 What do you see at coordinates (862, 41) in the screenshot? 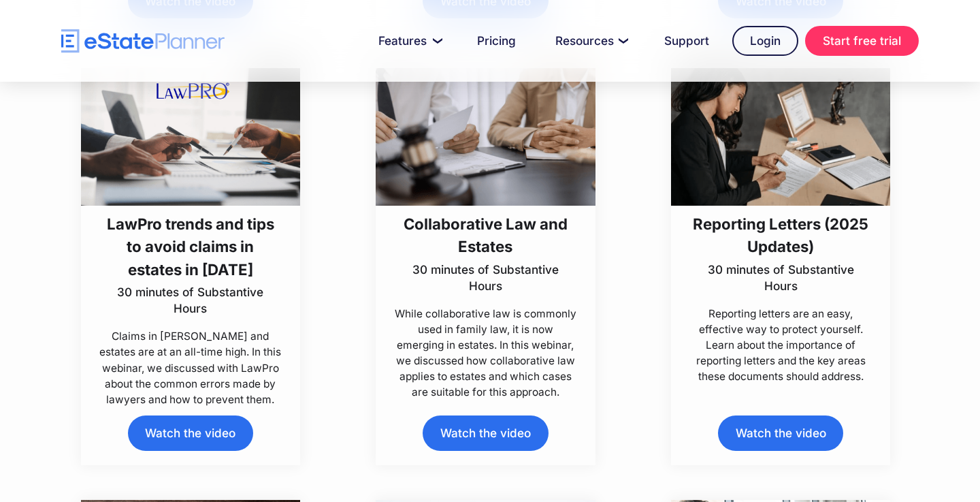
I see `a: Start free trial` at bounding box center [862, 41].